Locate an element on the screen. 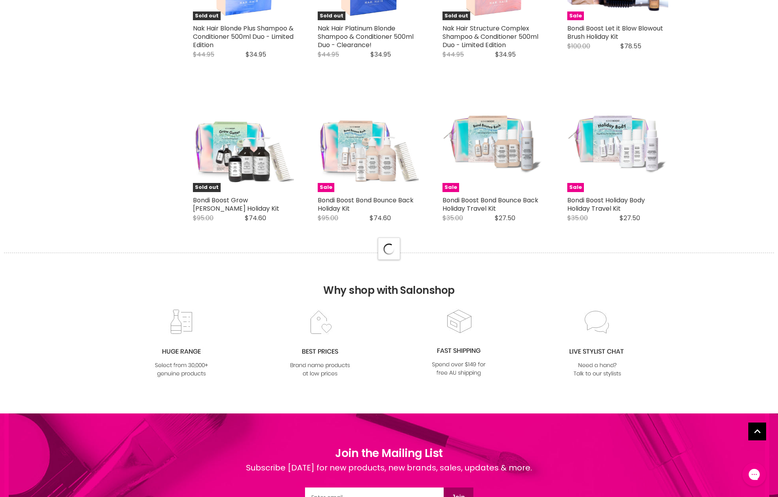 Image resolution: width=778 pixels, height=497 pixels. a: Nak Hair Platinum Blonde Shampoo & Conditioner 500ml Duo - Clearance! is located at coordinates (366, 36).